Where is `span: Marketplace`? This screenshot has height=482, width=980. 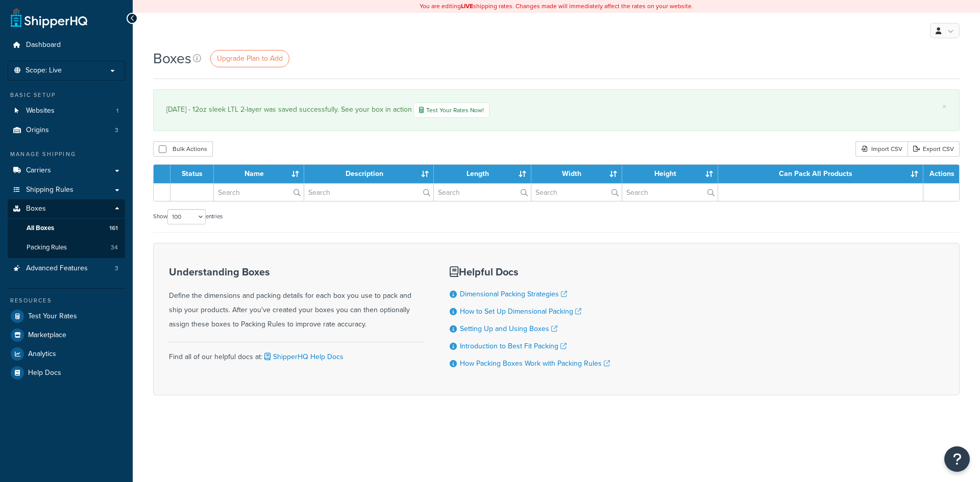
span: Marketplace is located at coordinates (47, 335).